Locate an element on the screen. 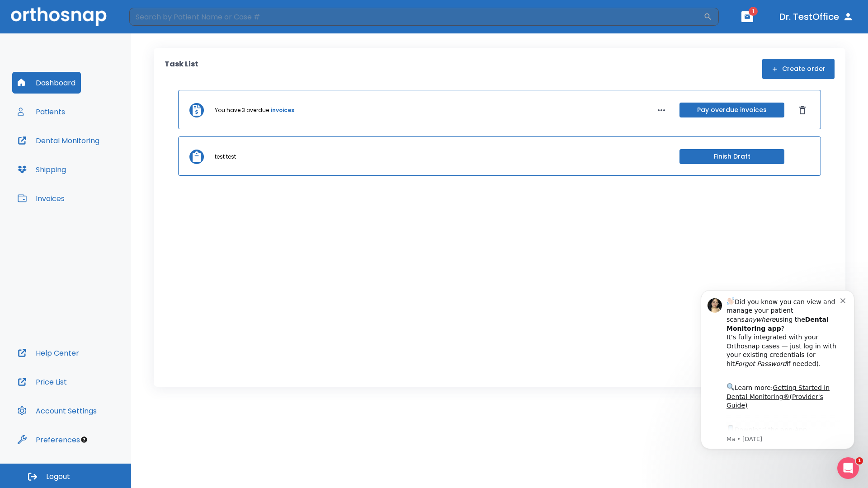 The height and width of the screenshot is (488, 868). button: Preferences is located at coordinates (49, 440).